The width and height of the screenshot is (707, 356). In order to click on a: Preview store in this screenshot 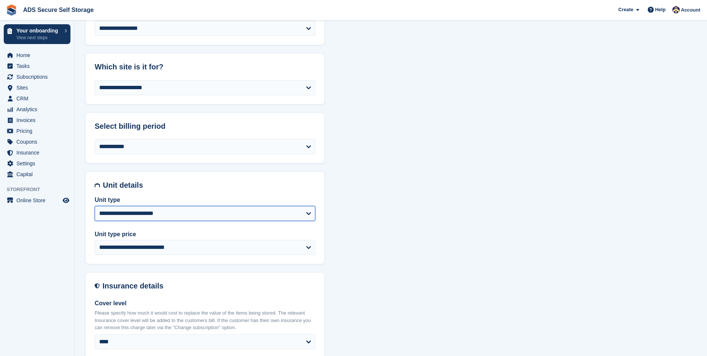, I will do `click(66, 200)`.